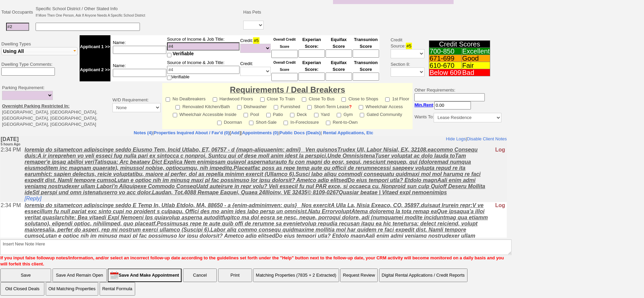 This screenshot has height=298, width=644. Describe the element at coordinates (33, 63) in the screenshot. I see `a: [Reply]` at that location.